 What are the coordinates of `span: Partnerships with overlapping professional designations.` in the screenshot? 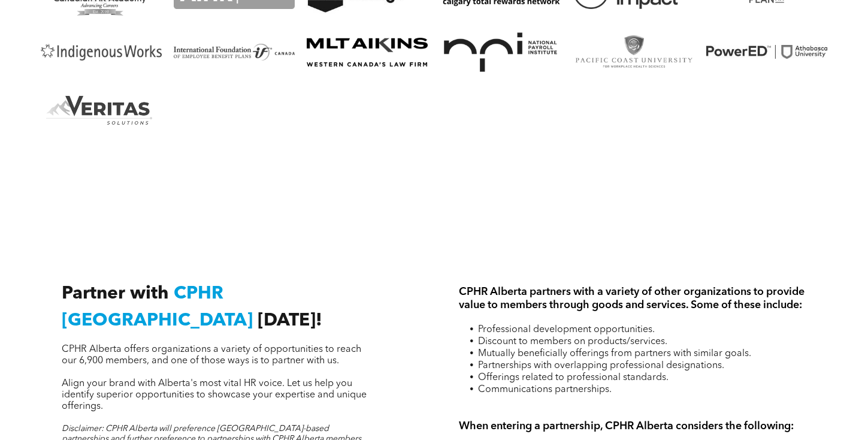 It's located at (601, 365).